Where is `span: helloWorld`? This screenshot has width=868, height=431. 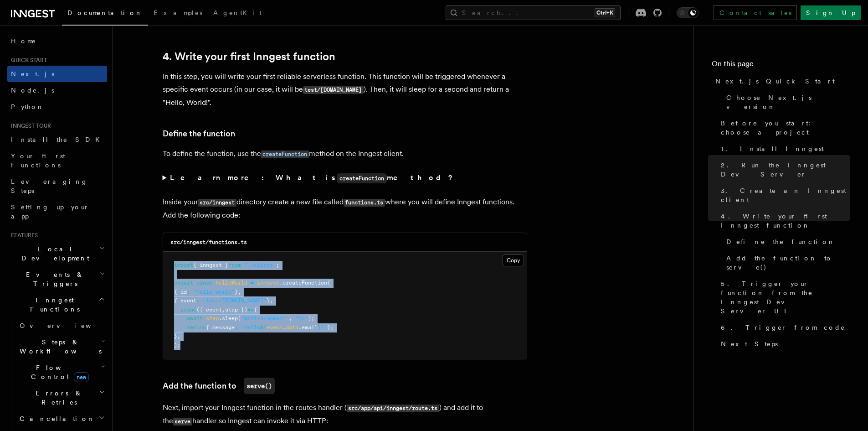 span: helloWorld is located at coordinates (232, 283).